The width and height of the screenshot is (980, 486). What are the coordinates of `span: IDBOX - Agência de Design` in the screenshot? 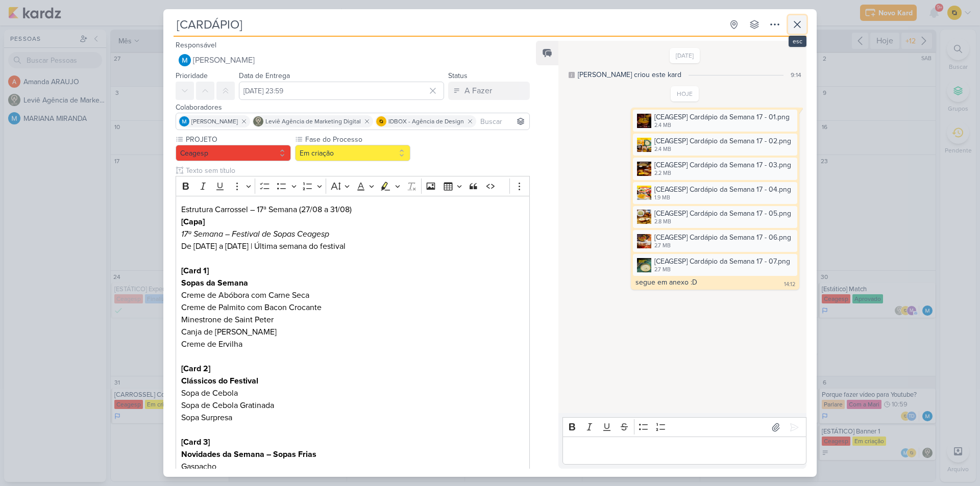 It's located at (426, 122).